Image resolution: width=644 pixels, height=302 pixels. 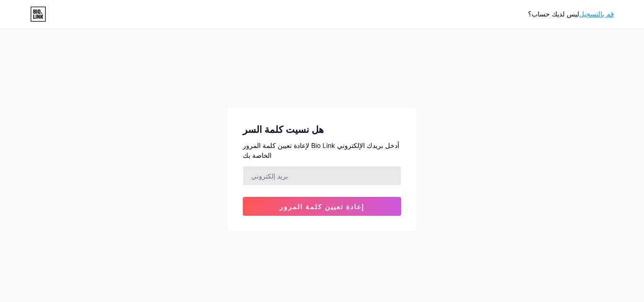 What do you see at coordinates (322, 207) in the screenshot?
I see `font: إعادة تعيين كلمة المرور` at bounding box center [322, 207].